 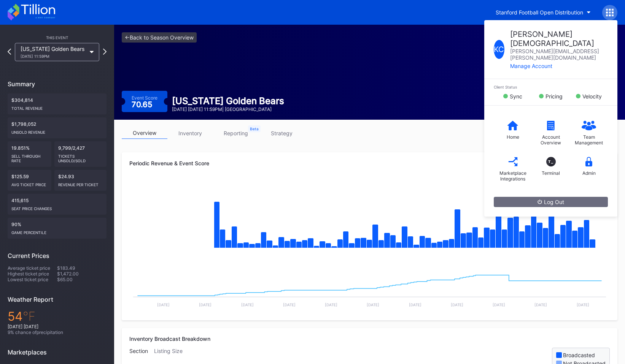 What do you see at coordinates (57, 128) in the screenshot?
I see `div: $1,798,052` at bounding box center [57, 128].